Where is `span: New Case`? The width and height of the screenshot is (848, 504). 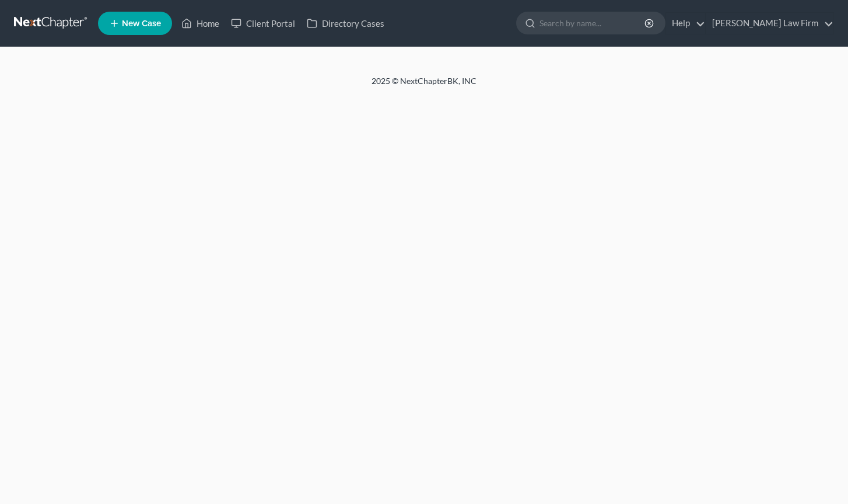 span: New Case is located at coordinates (141, 23).